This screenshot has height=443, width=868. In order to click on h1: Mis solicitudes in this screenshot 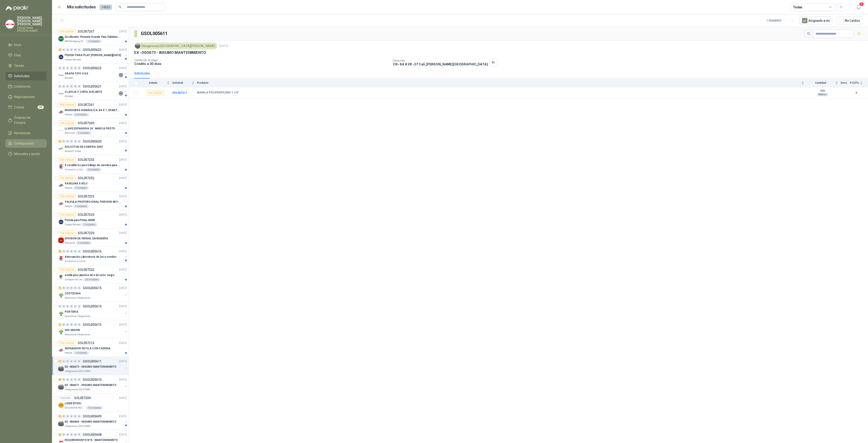, I will do `click(82, 7)`.